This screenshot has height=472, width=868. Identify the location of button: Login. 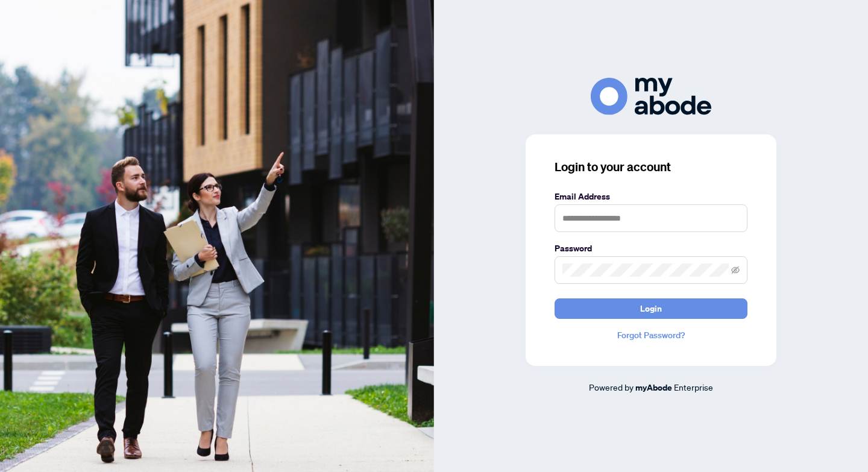
(651, 308).